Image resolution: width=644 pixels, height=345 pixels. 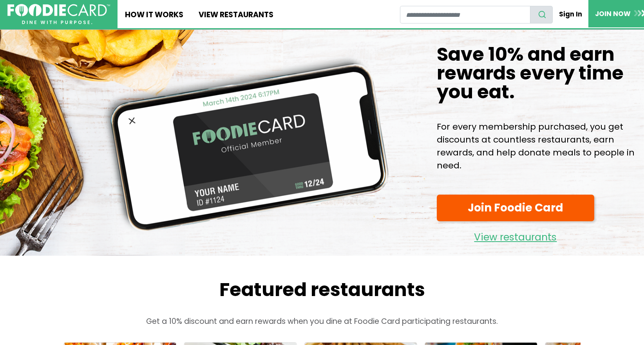 I want to click on input: restaurant search, so click(x=465, y=15).